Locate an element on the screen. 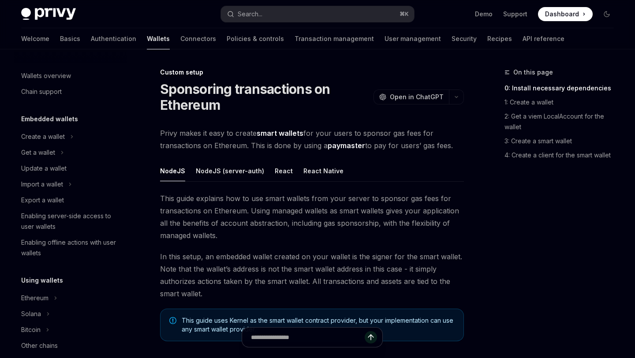  a: Update a wallet is located at coordinates (71, 168).